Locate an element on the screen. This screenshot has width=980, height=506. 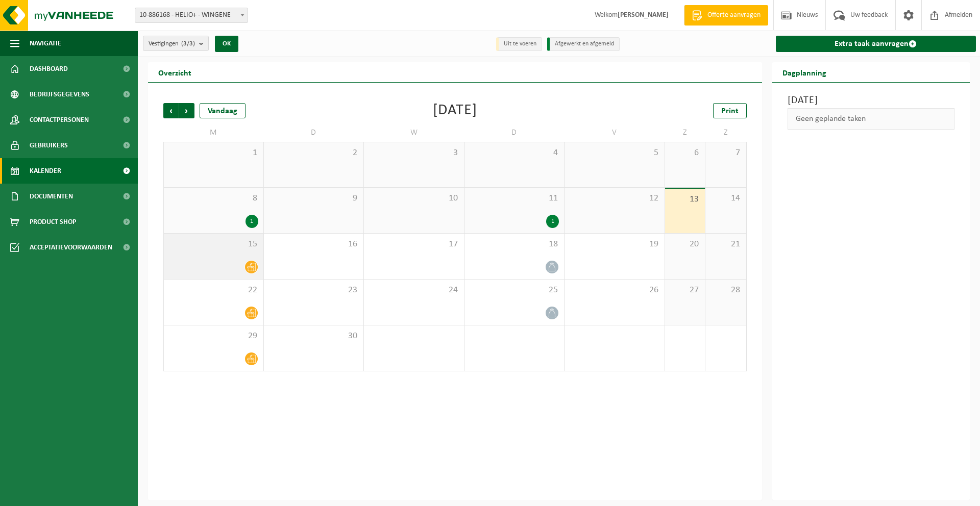
span: 17 is located at coordinates (414, 244).